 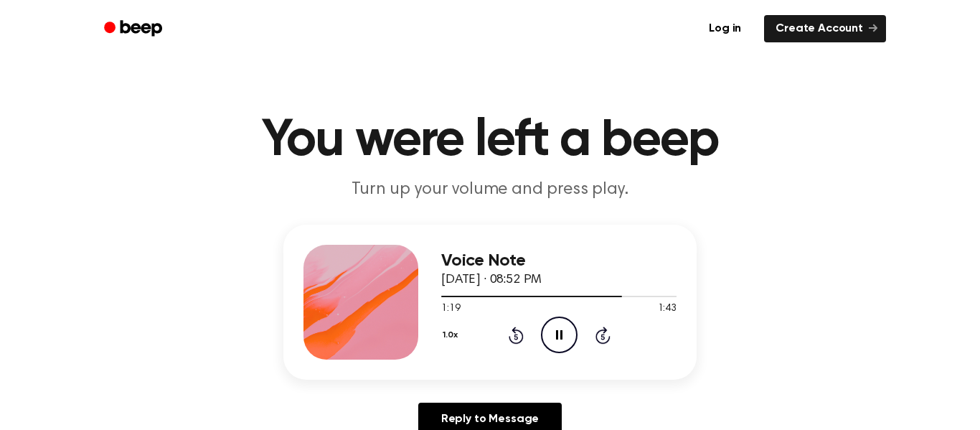 I want to click on a: Create Account, so click(x=825, y=29).